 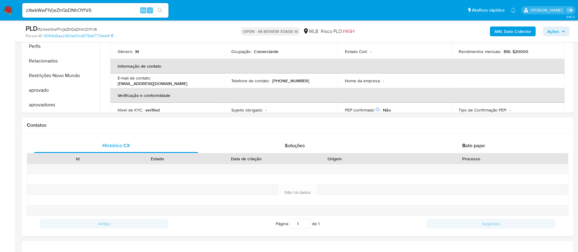 I want to click on span: Atalhos rápidos, so click(x=488, y=10).